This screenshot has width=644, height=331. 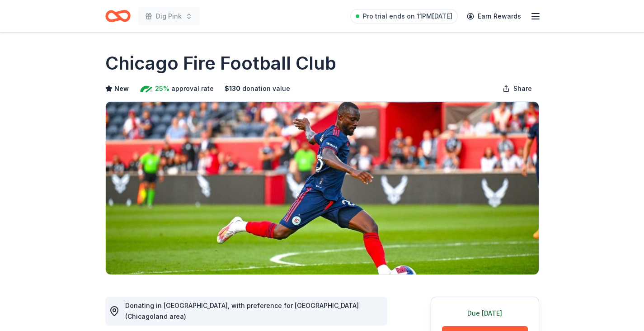 I want to click on span: Dig Pink, so click(x=168, y=16).